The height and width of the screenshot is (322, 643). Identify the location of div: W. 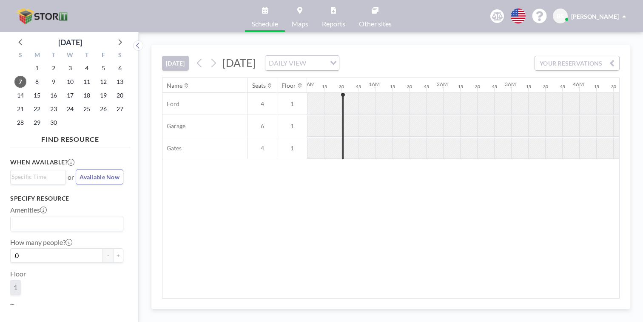
(70, 56).